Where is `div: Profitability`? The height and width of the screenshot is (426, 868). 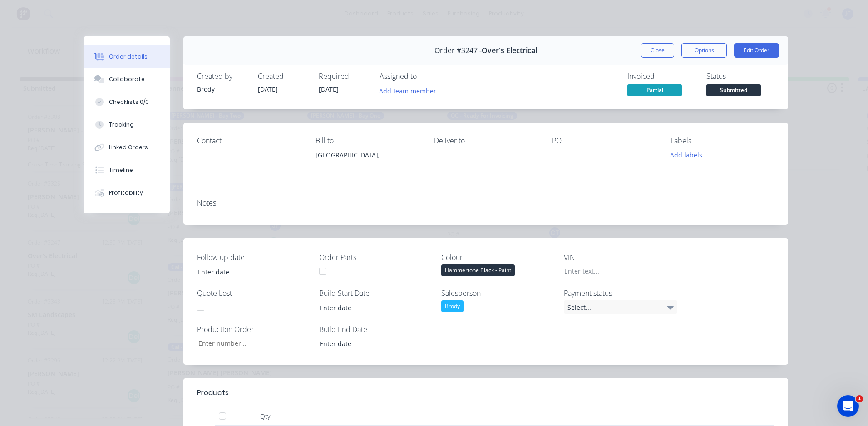
div: Profitability is located at coordinates (126, 193).